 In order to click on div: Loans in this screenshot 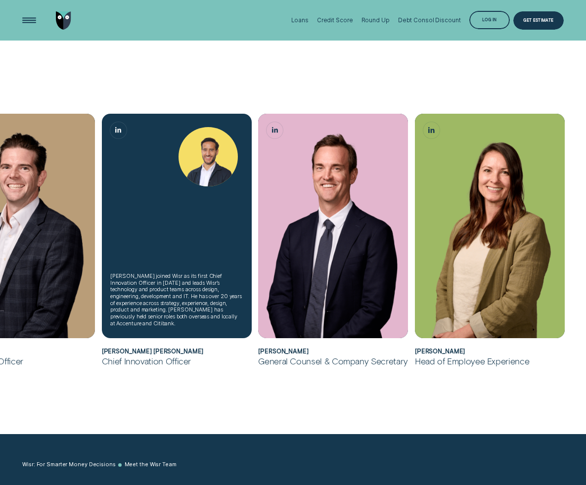, I will do `click(300, 20)`.